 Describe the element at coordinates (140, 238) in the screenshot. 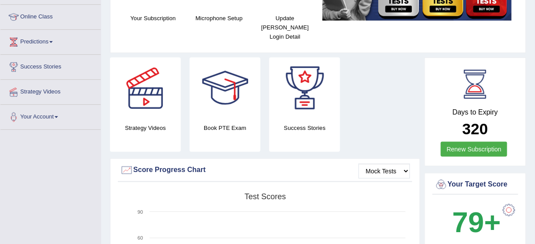

I see `text: 60` at that location.